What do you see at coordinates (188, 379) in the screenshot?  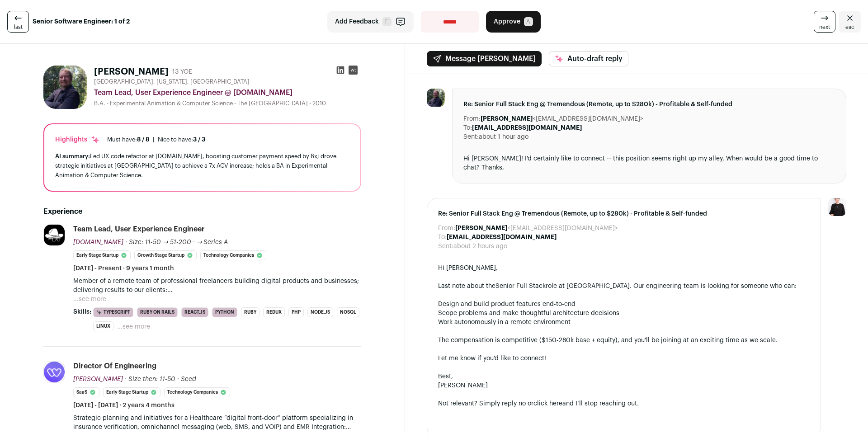 I see `span: Seed` at bounding box center [188, 379].